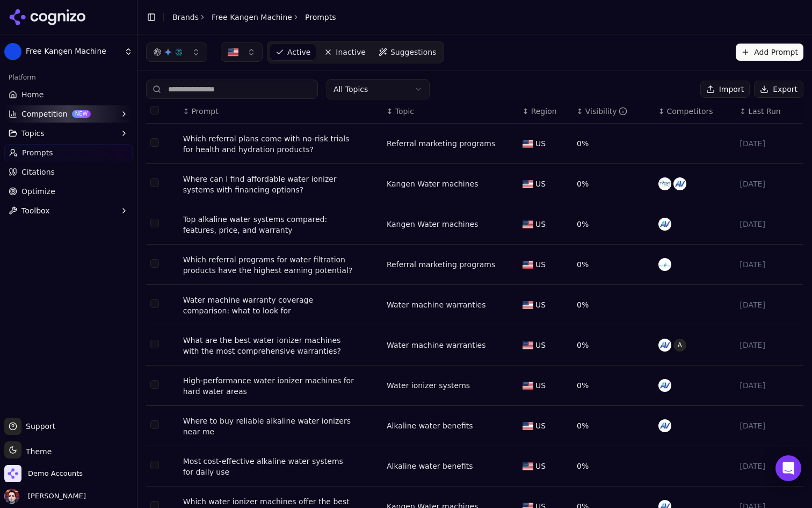 This screenshot has height=508, width=812. What do you see at coordinates (613, 111) in the screenshot?
I see `th: brandMentionRate` at bounding box center [613, 111].